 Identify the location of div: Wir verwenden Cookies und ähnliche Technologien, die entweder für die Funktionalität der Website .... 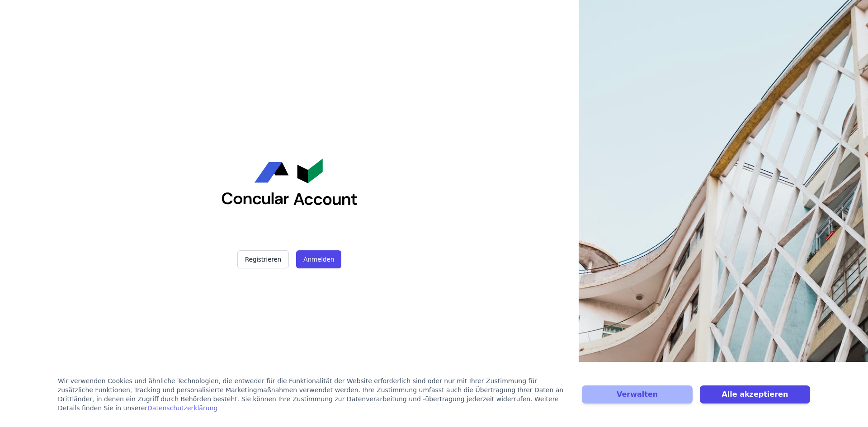
(314, 395).